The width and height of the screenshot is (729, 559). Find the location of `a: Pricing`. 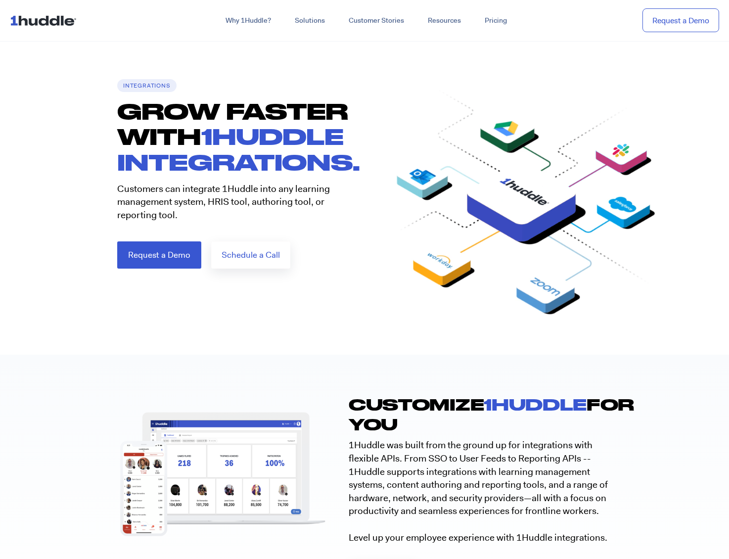

a: Pricing is located at coordinates (495, 21).